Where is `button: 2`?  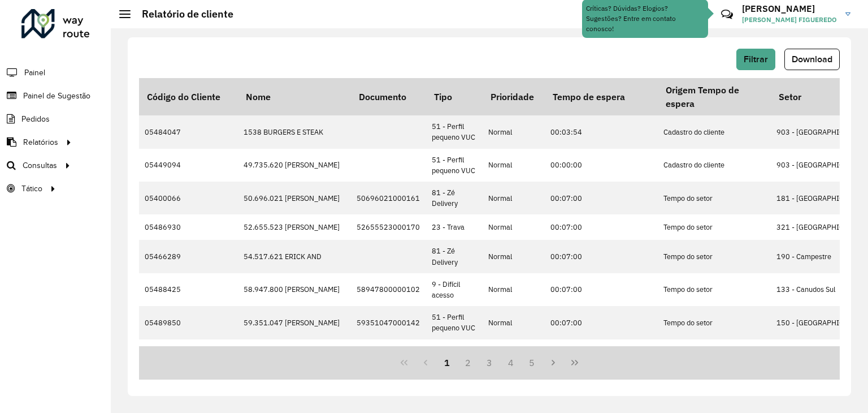 button: 2 is located at coordinates (468, 363).